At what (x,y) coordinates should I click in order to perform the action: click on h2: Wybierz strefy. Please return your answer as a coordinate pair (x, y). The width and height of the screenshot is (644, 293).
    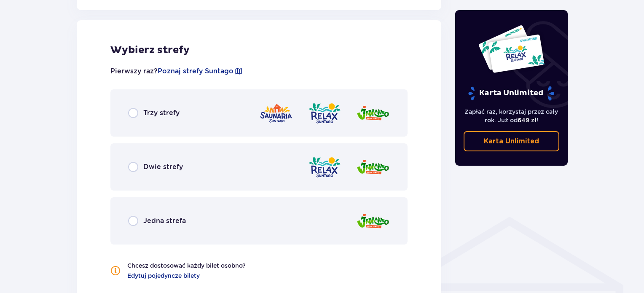
    Looking at the image, I should click on (259, 50).